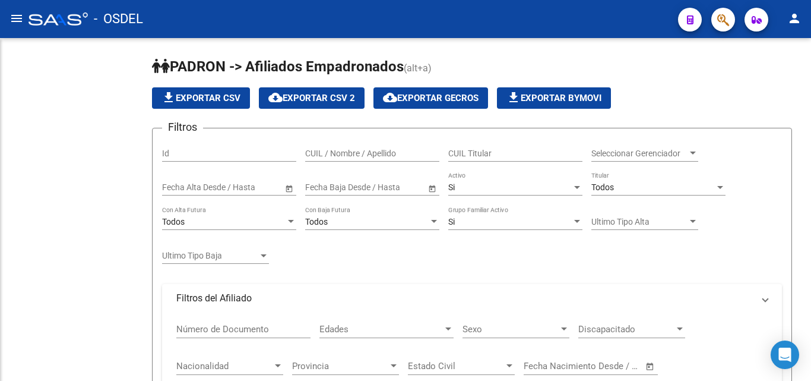 The height and width of the screenshot is (381, 811). What do you see at coordinates (278, 67) in the screenshot?
I see `span: PADRON -> Afiliados Empadronados` at bounding box center [278, 67].